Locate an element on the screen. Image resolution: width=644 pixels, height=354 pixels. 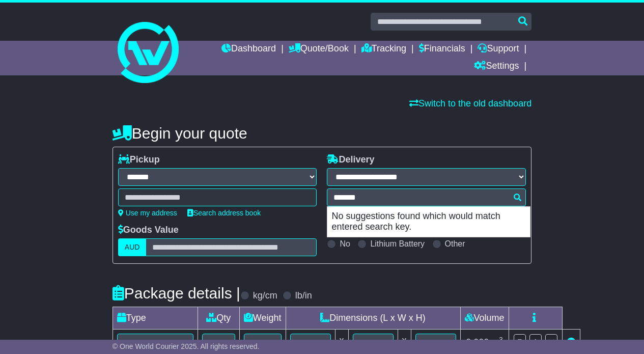
td: Volume is located at coordinates (484, 318).